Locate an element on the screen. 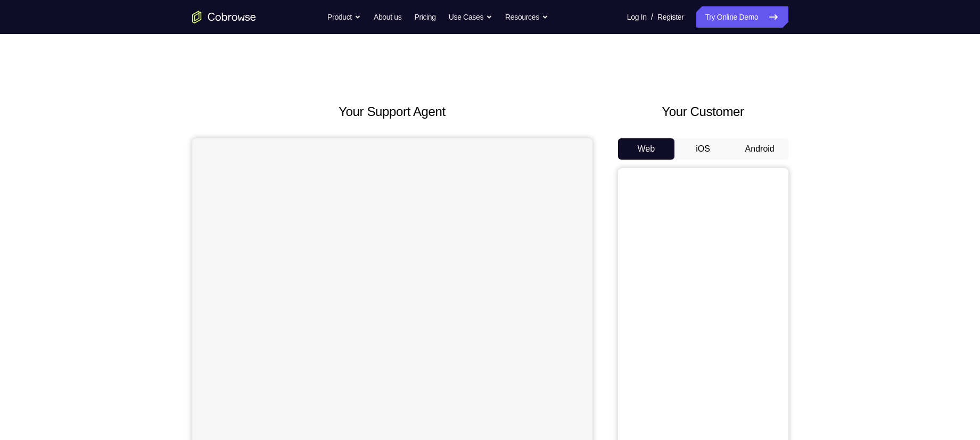  a: Go to the home page is located at coordinates (224, 17).